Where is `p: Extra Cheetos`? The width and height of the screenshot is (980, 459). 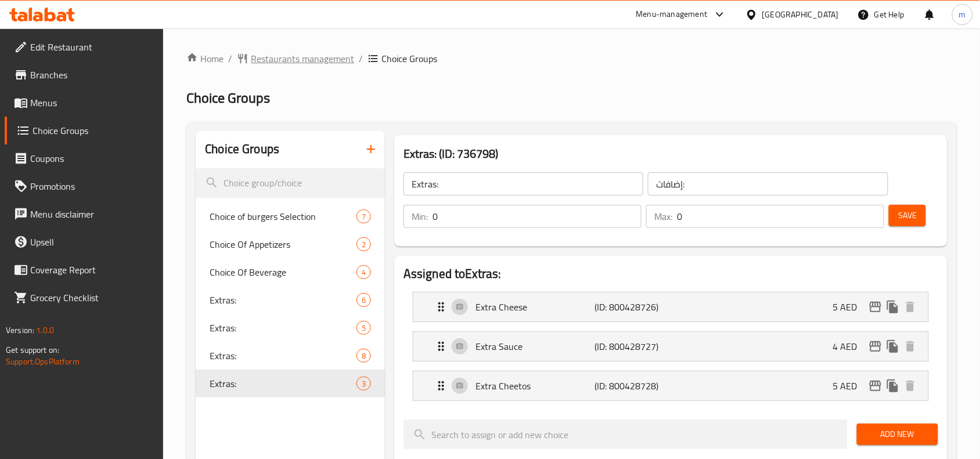 p: Extra Cheetos is located at coordinates (534, 386).